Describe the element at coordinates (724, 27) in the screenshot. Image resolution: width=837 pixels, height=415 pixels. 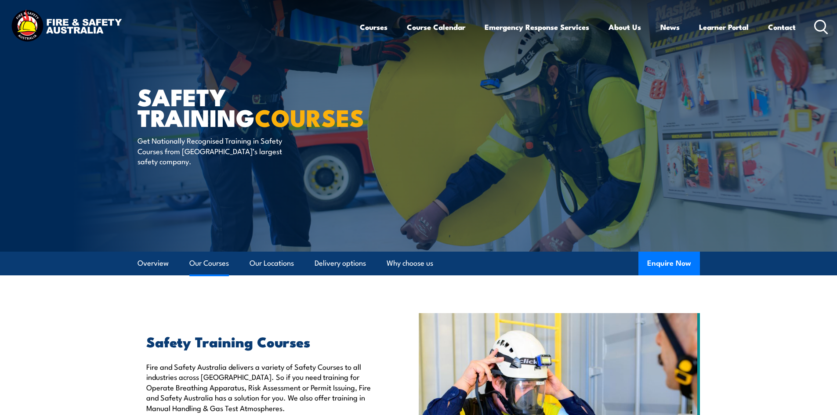
I see `a: Learner Portal` at that location.